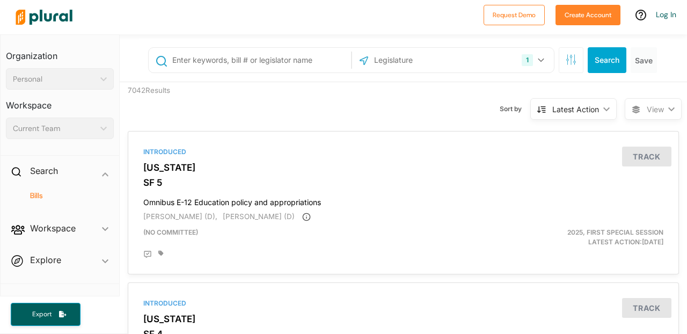 Image resolution: width=687 pixels, height=334 pixels. I want to click on button: Export, so click(46, 314).